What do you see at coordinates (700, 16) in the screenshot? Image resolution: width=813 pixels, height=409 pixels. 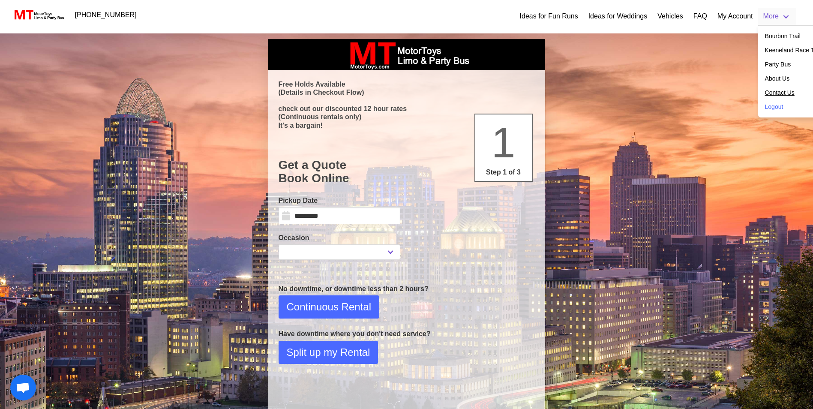 I see `a: FAQ` at bounding box center [700, 16].